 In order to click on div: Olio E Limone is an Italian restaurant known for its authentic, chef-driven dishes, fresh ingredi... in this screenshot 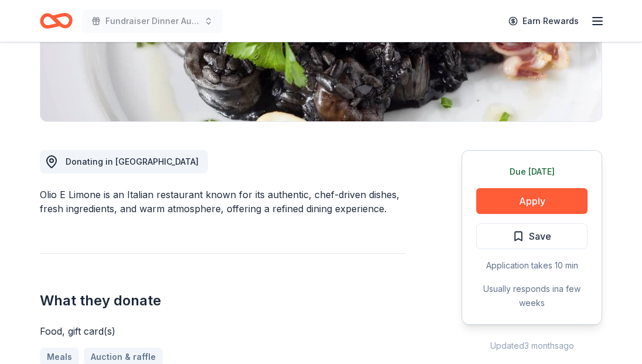, I will do `click(222, 202)`.